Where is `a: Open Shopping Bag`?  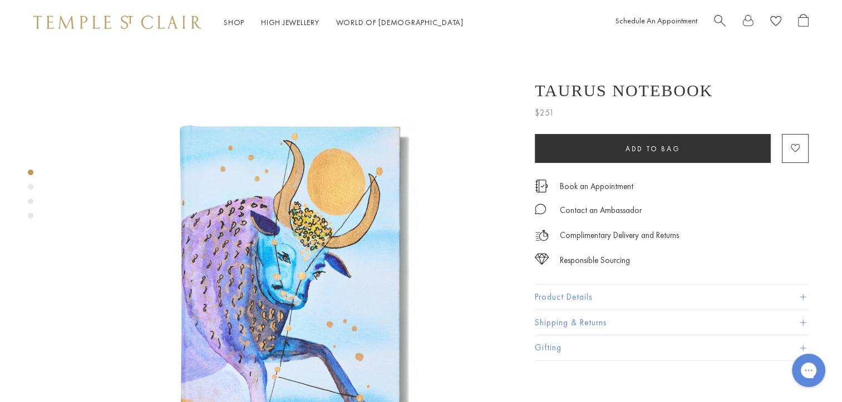 a: Open Shopping Bag is located at coordinates (803, 22).